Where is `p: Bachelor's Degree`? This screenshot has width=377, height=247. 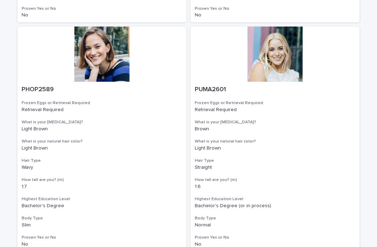 p: Bachelor's Degree is located at coordinates (102, 206).